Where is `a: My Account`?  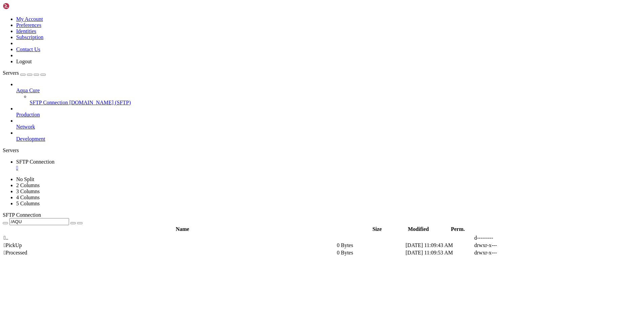 a: My Account is located at coordinates (29, 19).